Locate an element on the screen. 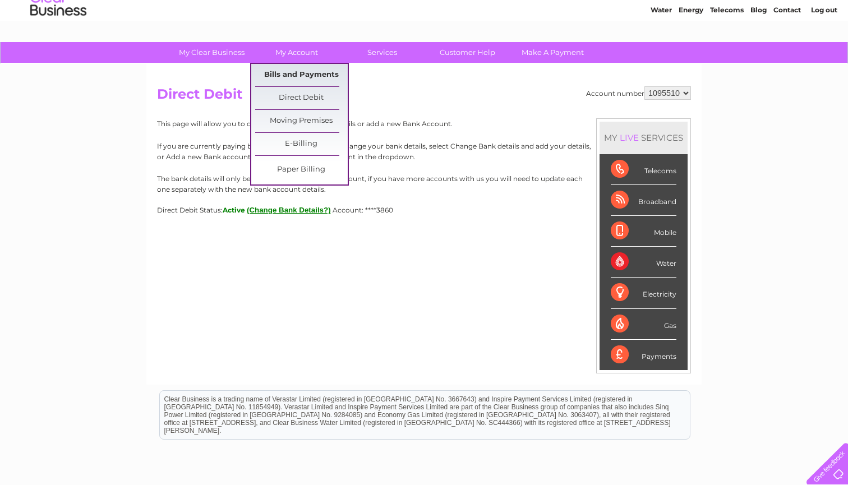 The image size is (848, 485). a: Water is located at coordinates (661, 52).